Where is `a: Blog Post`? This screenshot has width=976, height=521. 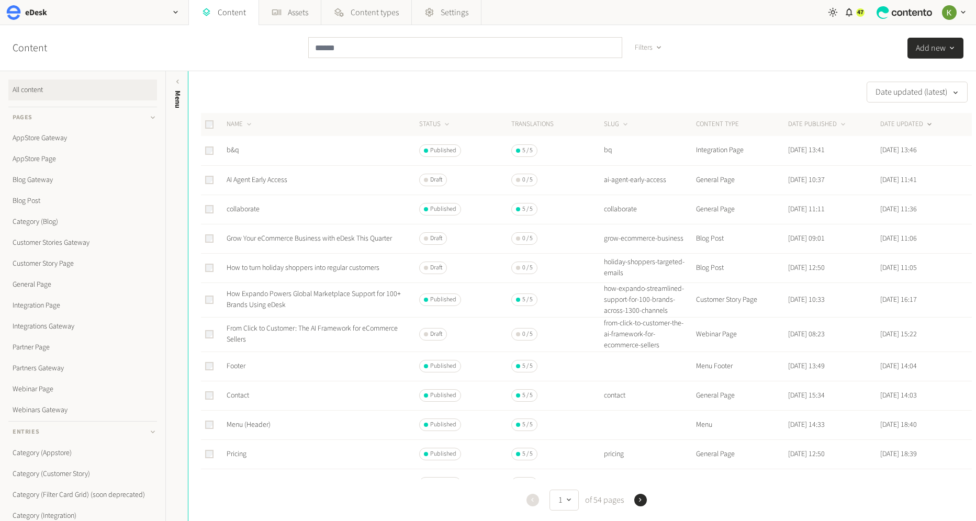
a: Blog Post is located at coordinates (83, 201).